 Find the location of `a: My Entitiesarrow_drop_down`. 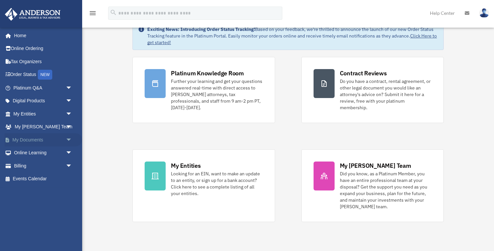

a: My Entitiesarrow_drop_down is located at coordinates (43, 114).